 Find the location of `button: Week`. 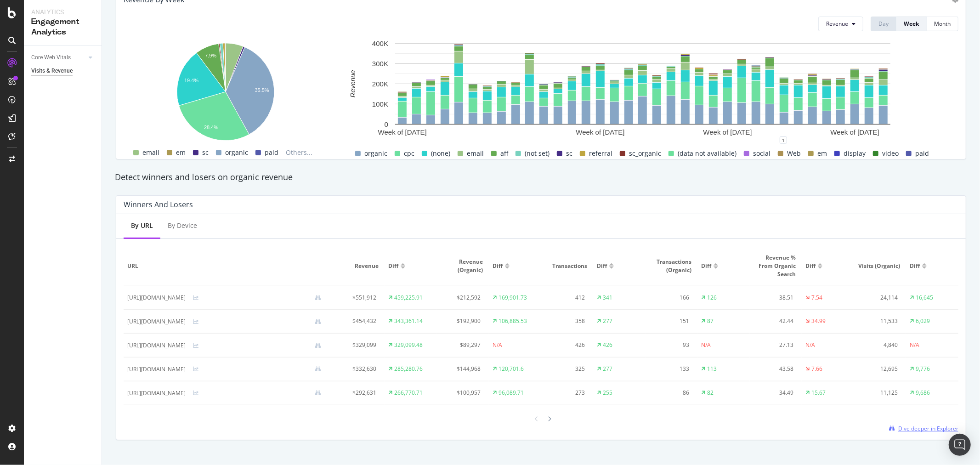

button: Week is located at coordinates (912, 24).